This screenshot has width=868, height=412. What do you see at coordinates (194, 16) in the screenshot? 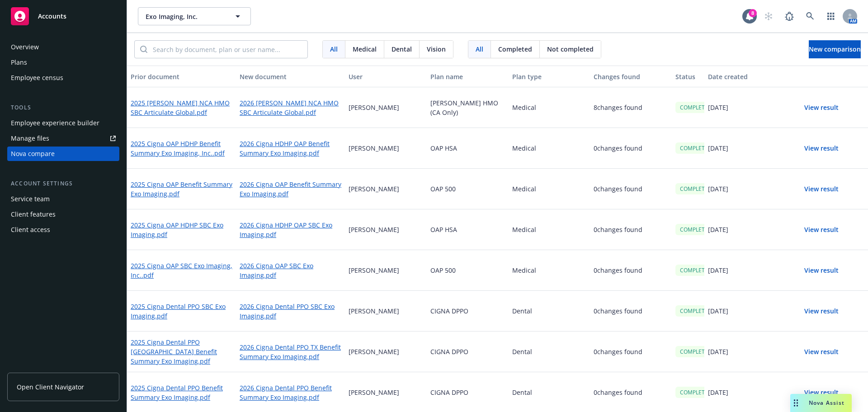
I see `button: Exo Imaging, Inc.` at bounding box center [194, 16].